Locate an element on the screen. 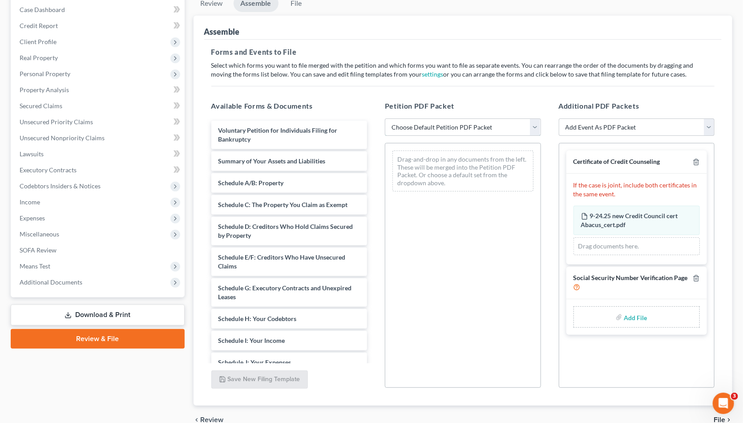  span: Schedule H: Your Codebtors is located at coordinates (258, 318).